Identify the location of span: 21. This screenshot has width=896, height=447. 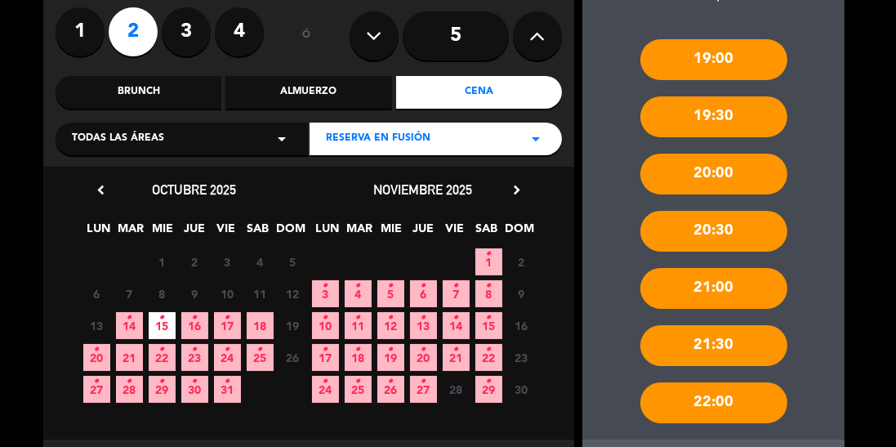
(129, 357).